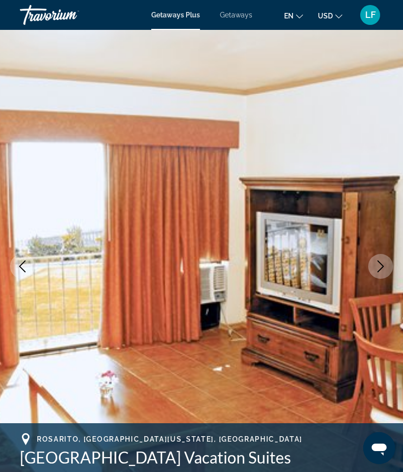 The width and height of the screenshot is (403, 472). I want to click on button: Change language, so click(293, 15).